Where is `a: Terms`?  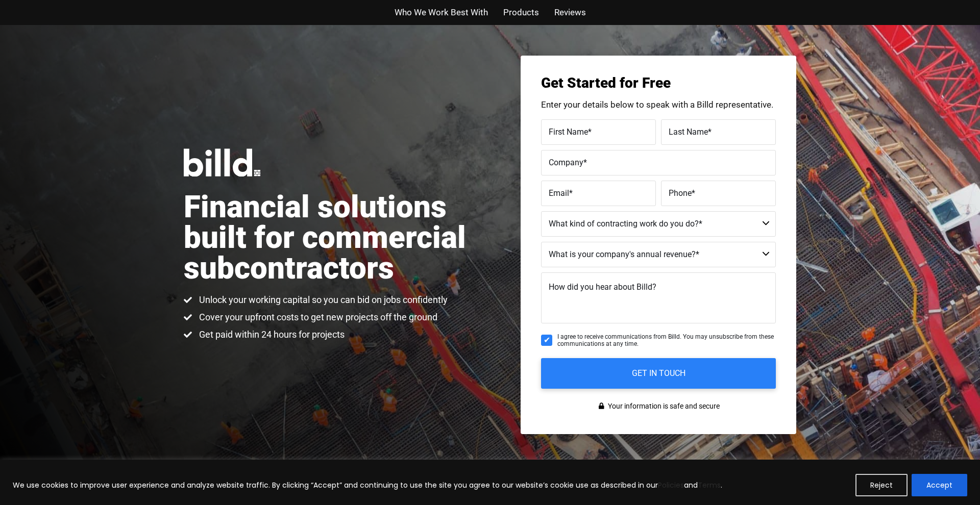 a: Terms is located at coordinates (709, 485).